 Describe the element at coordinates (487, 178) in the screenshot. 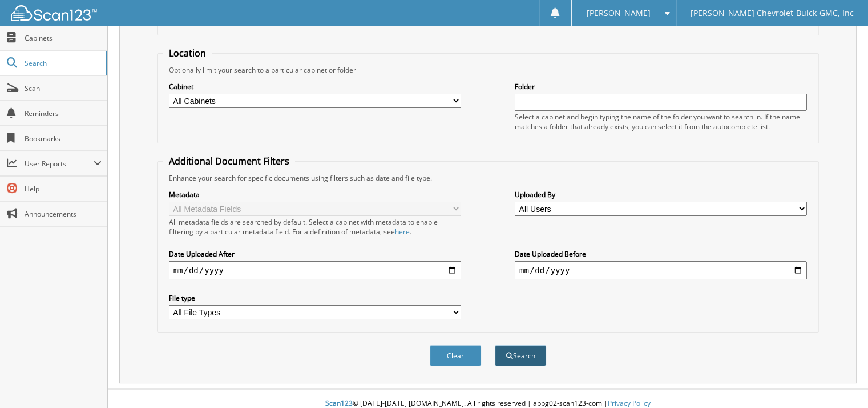

I see `div: Enhance your search for specific documents using filters such as date and file type.` at that location.